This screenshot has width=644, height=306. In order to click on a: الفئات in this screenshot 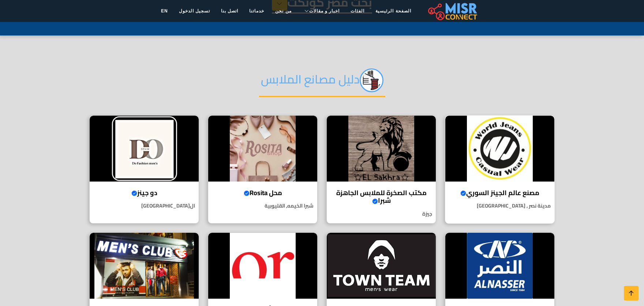, I will do `click(358, 11)`.